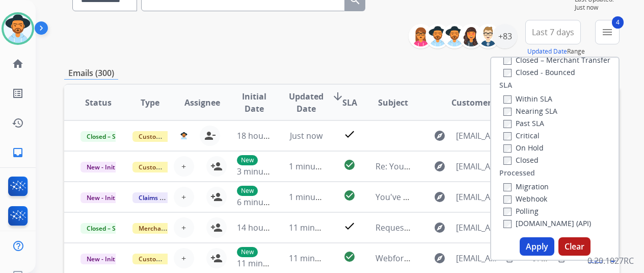 The image size is (644, 273). Describe the element at coordinates (262, 228) in the screenshot. I see `span: 14 hours ago` at that location.